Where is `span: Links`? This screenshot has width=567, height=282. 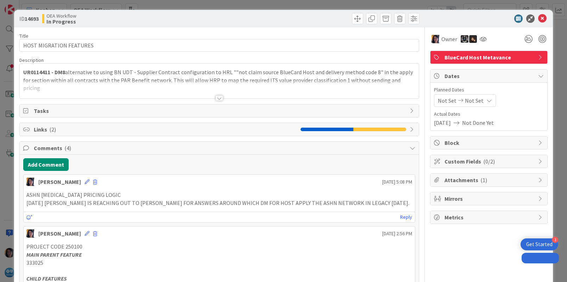
span: Links is located at coordinates (165, 130).